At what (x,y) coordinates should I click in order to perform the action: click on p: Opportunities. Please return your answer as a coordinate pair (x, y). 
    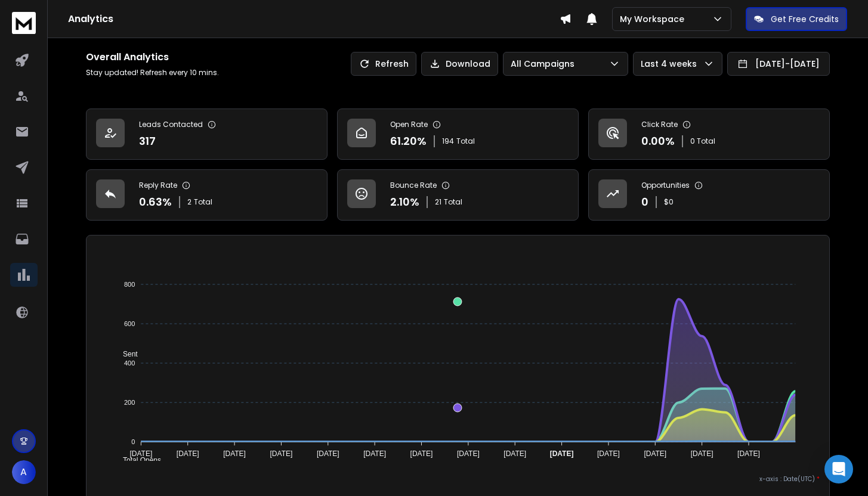
    Looking at the image, I should click on (665, 186).